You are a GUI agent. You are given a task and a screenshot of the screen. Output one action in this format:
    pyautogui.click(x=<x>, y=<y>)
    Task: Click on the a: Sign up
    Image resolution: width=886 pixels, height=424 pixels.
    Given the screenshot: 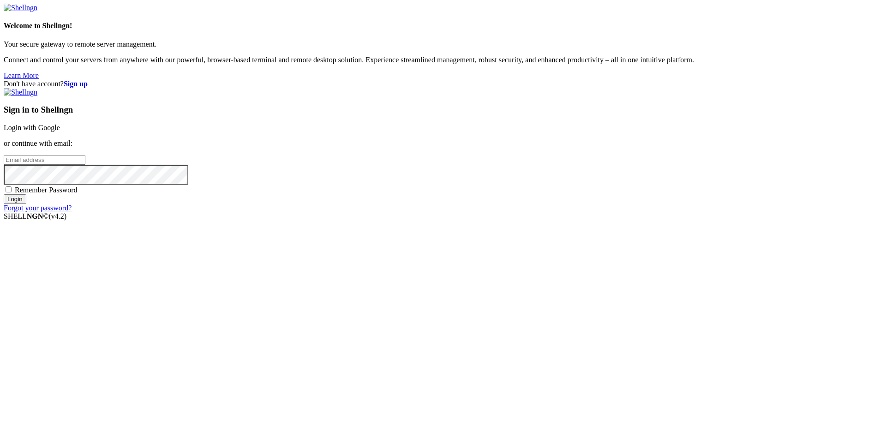 What is the action you would take?
    pyautogui.click(x=76, y=84)
    